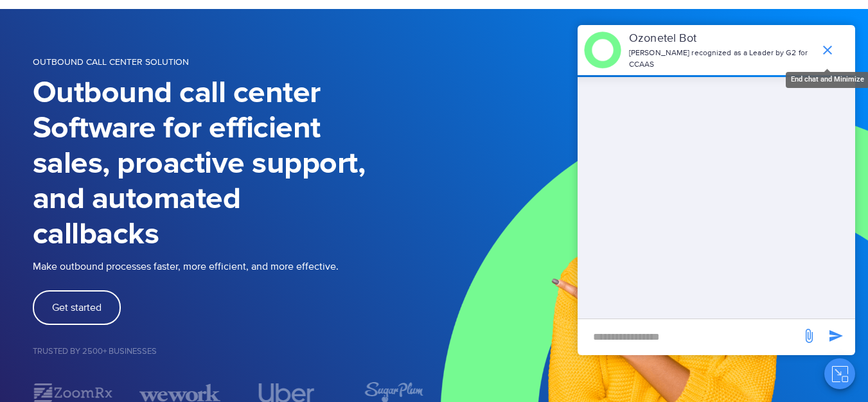  What do you see at coordinates (233, 351) in the screenshot?
I see `h5: Trusted by 2500+ Businesses` at bounding box center [233, 351].